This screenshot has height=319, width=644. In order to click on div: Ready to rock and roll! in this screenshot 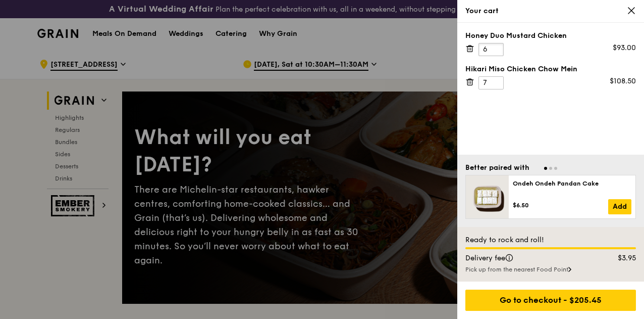, I will do `click(551, 240)`.